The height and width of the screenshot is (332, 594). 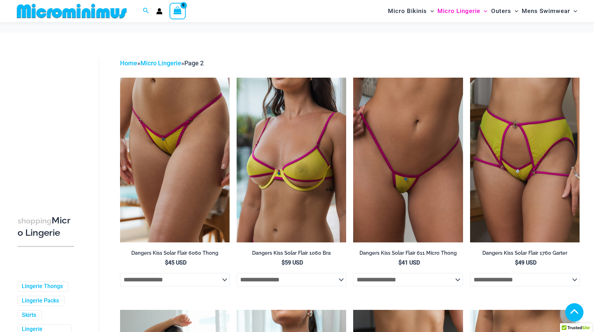 What do you see at coordinates (291, 160) in the screenshot?
I see `img: Dangers Kiss Solar Flair 1060 Bra 01` at bounding box center [291, 160].